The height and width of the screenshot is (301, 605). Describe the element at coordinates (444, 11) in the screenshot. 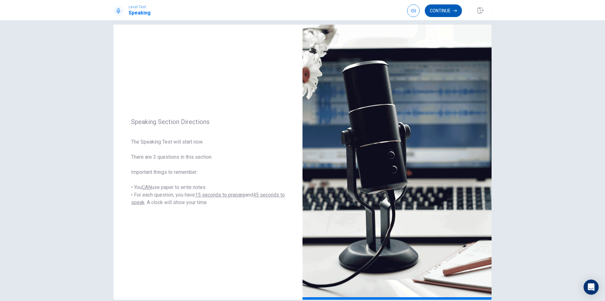

I see `button: Continue` at that location.